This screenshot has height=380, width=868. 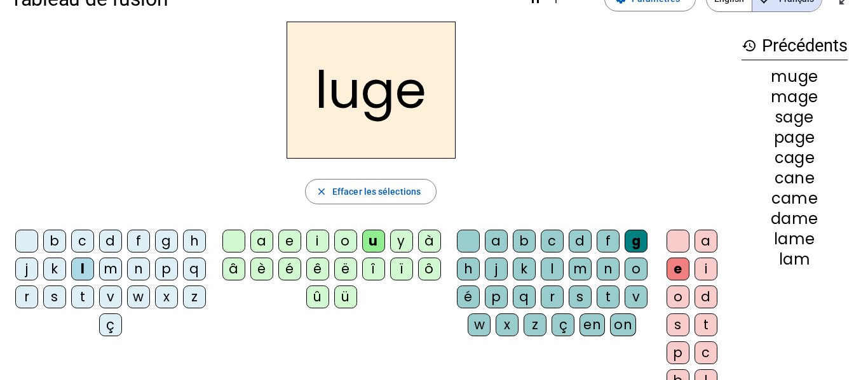 I want to click on div: cage, so click(x=795, y=158).